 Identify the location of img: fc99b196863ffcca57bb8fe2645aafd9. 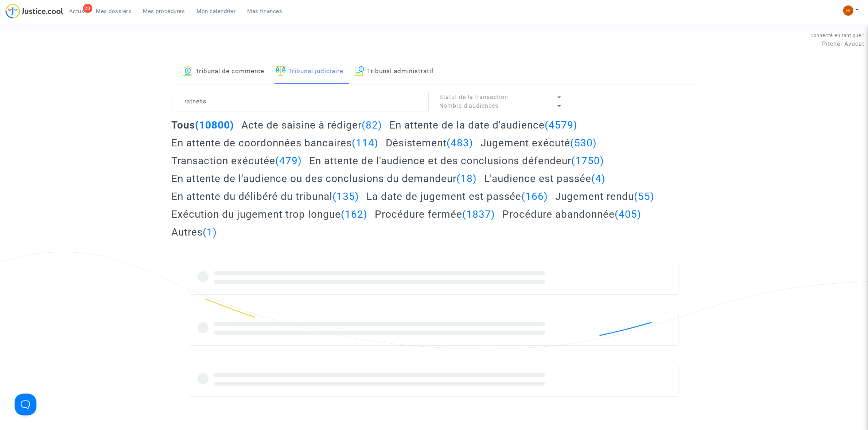
(848, 11).